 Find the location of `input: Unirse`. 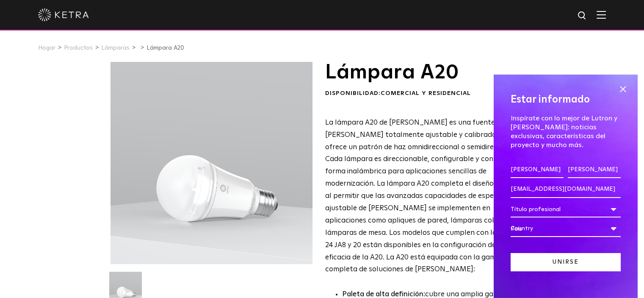

input: Unirse is located at coordinates (565, 262).